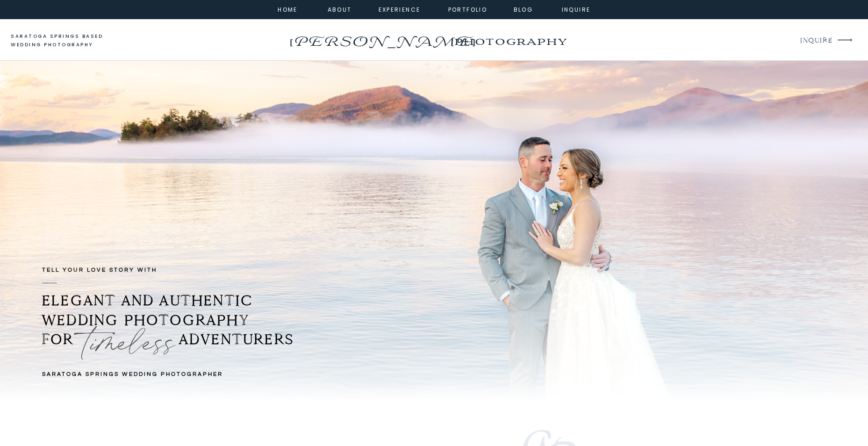  What do you see at coordinates (397, 9) in the screenshot?
I see `nav: experience` at bounding box center [397, 9].